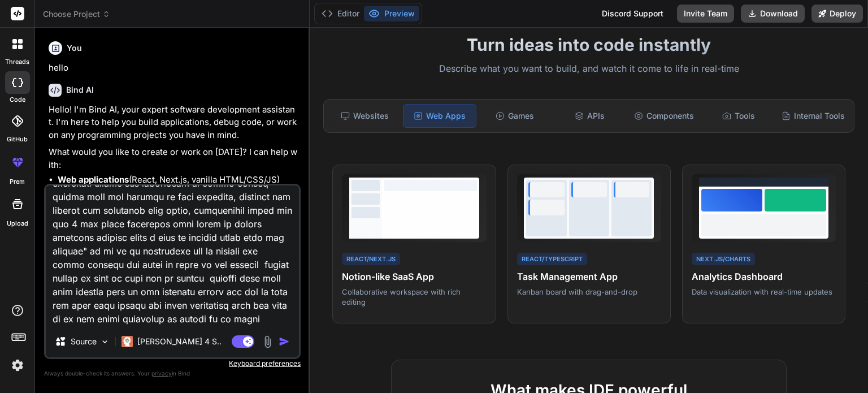  What do you see at coordinates (414, 277) in the screenshot?
I see `h4: Notion-like SaaS App` at bounding box center [414, 277].